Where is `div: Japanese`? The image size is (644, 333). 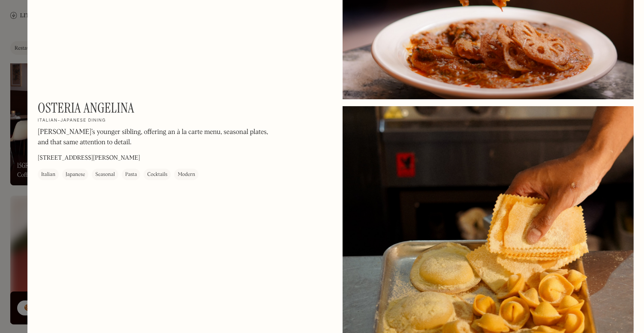
div: Japanese is located at coordinates (75, 175).